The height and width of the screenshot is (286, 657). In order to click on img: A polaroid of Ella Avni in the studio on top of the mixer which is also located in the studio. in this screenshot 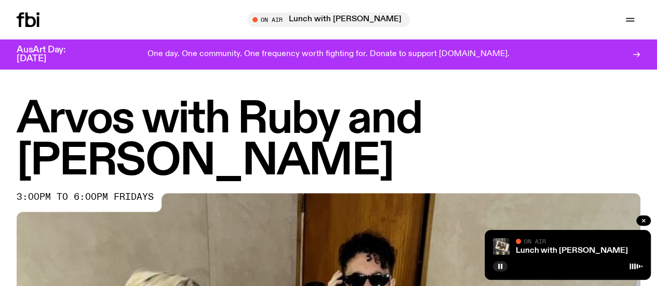, I will do `click(501, 247)`.